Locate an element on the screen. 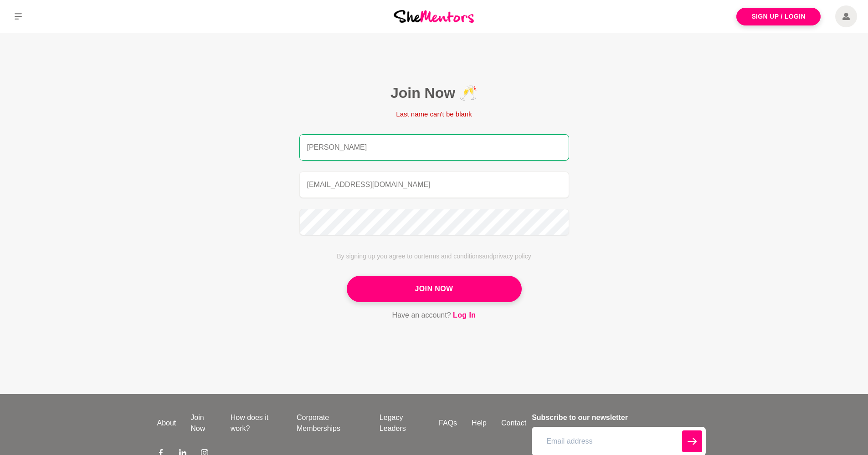 This screenshot has width=868, height=455. a: How does it work? is located at coordinates (256, 424).